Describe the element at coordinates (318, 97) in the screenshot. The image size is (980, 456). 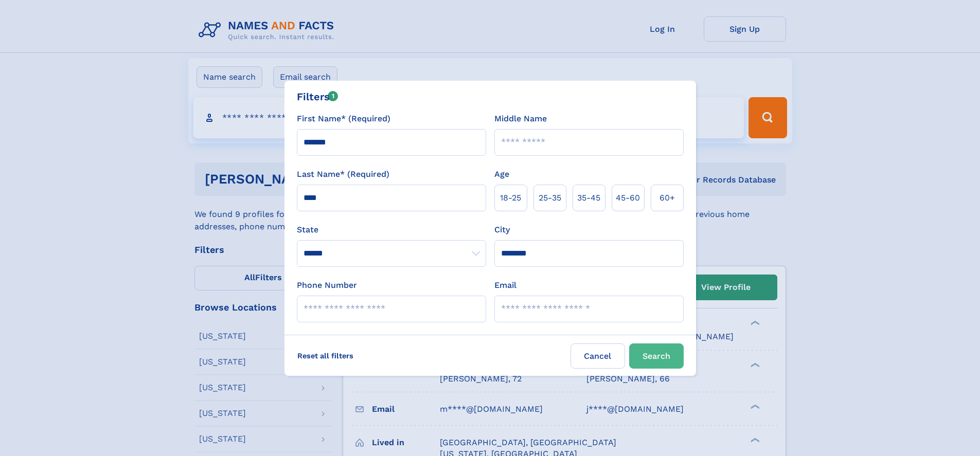
I see `div: Filters` at that location.